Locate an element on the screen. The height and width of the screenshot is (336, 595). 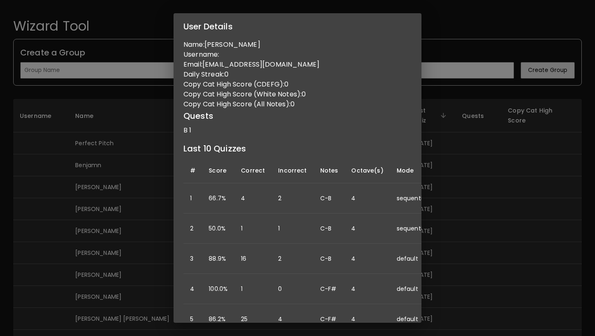
h6: Last 10 Quizzes is located at coordinates (298, 148).